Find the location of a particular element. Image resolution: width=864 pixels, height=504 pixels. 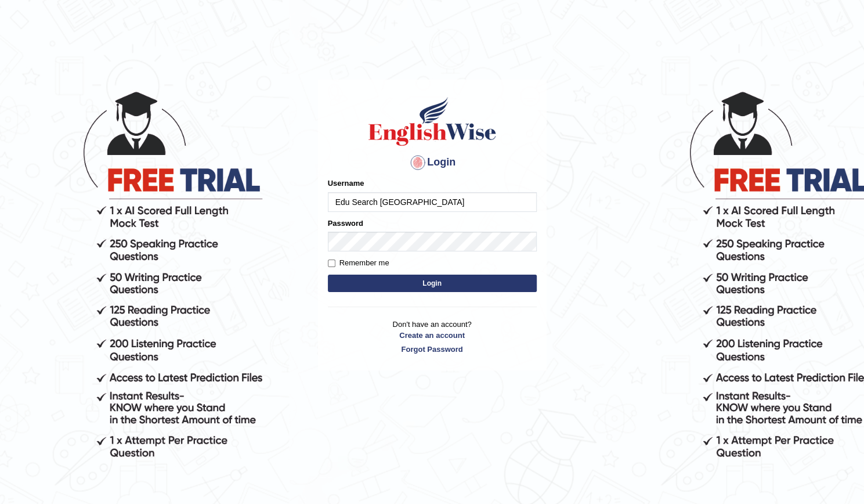

label: Password is located at coordinates (345, 223).